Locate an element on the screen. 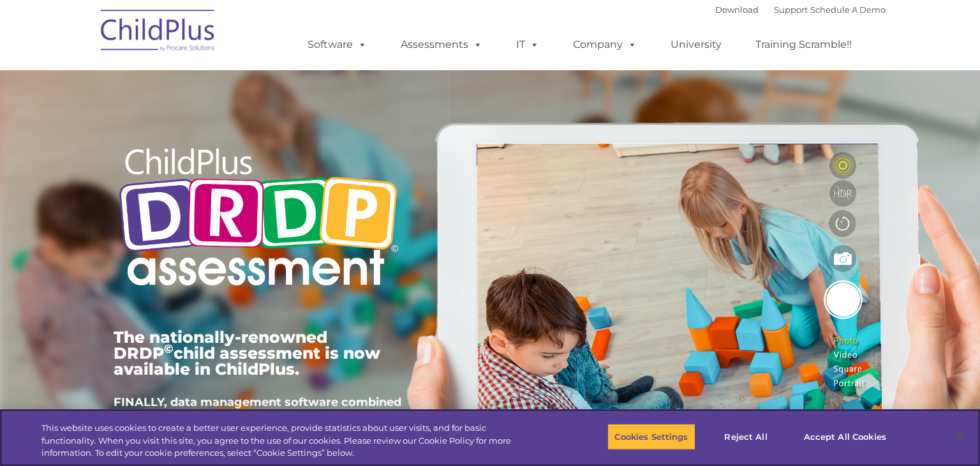  span: The nationally-renowned DRDP child assessment is now available in ChildPlus. is located at coordinates (247, 353).